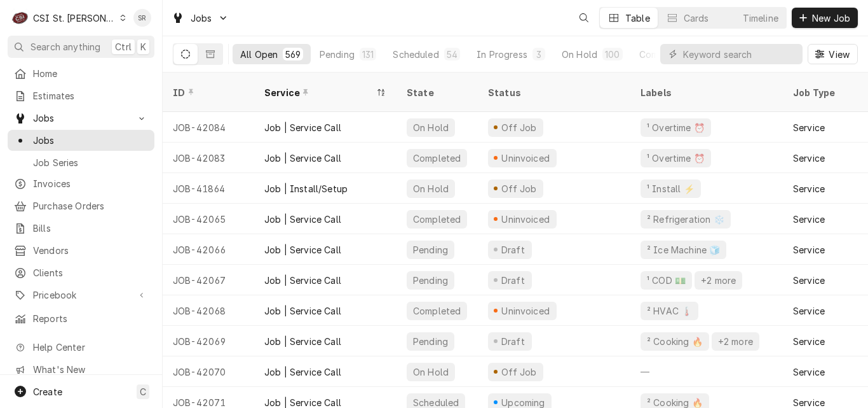  I want to click on span: Invoices, so click(91, 183).